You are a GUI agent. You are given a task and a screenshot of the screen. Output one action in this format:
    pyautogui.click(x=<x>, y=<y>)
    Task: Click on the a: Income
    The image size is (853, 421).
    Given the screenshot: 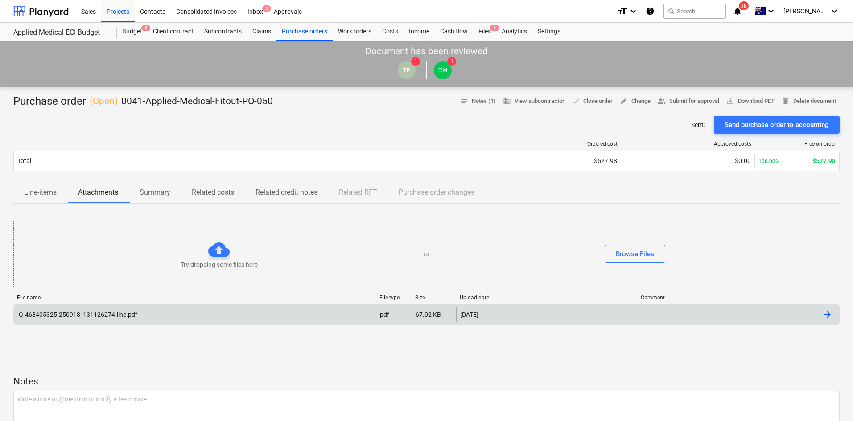 What is the action you would take?
    pyautogui.click(x=419, y=32)
    